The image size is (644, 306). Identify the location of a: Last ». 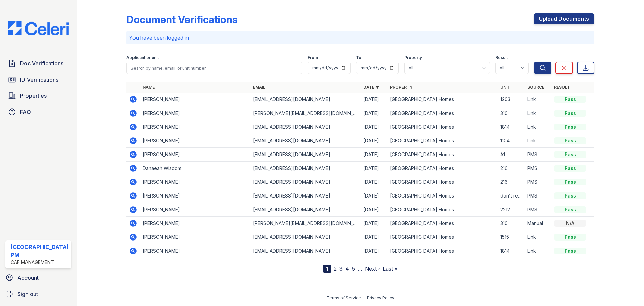
(390, 269).